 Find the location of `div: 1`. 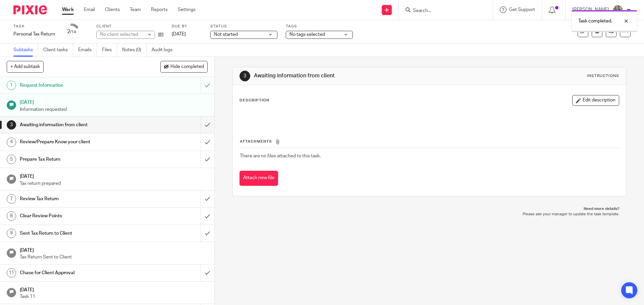

div: 1 is located at coordinates (11, 86).